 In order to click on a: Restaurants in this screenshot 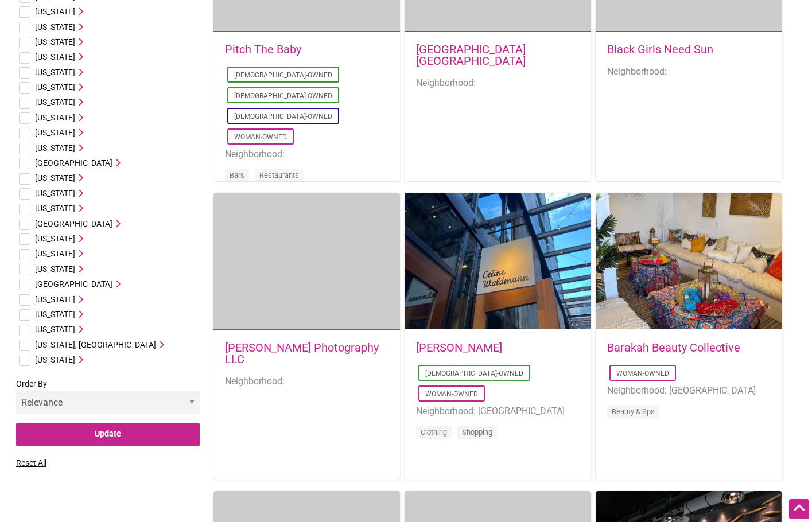, I will do `click(279, 175)`.